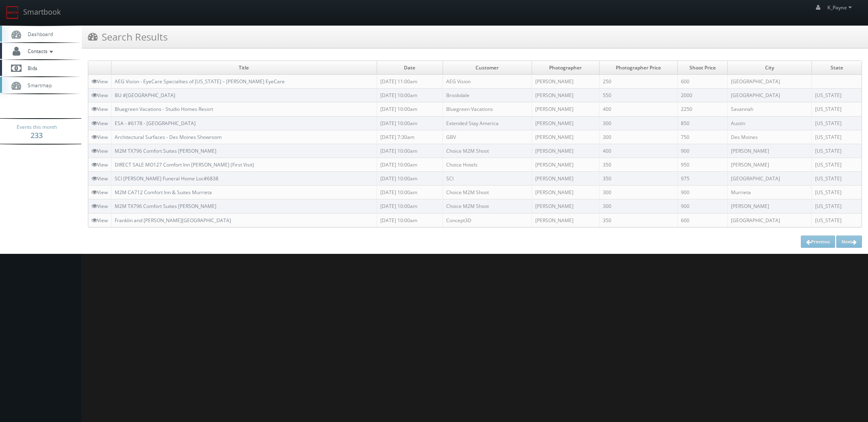 The height and width of the screenshot is (422, 868). Describe the element at coordinates (770, 193) in the screenshot. I see `td: Murrieta` at that location.